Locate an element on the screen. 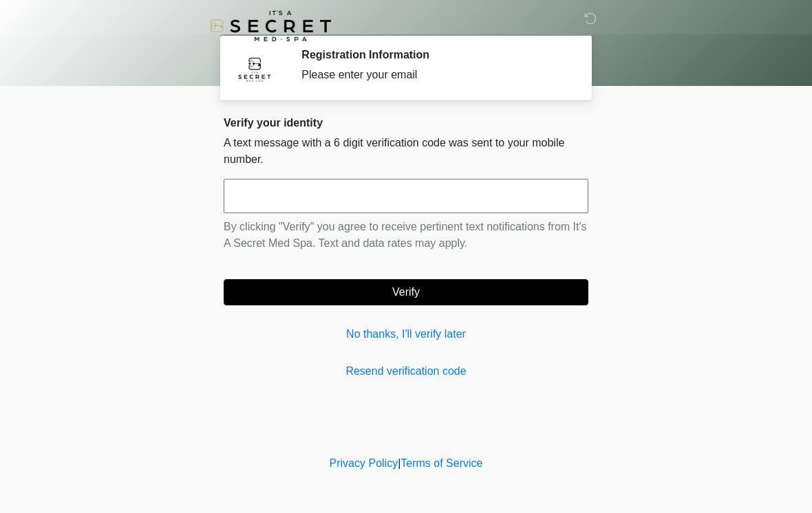  img: Agent Avatar is located at coordinates (255, 69).